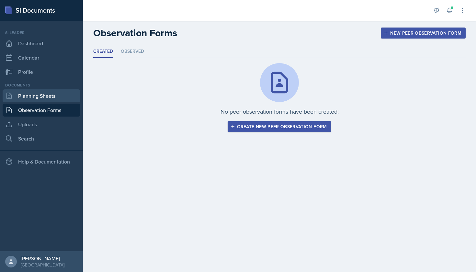 The image size is (476, 272). I want to click on h2: Observation Forms, so click(135, 33).